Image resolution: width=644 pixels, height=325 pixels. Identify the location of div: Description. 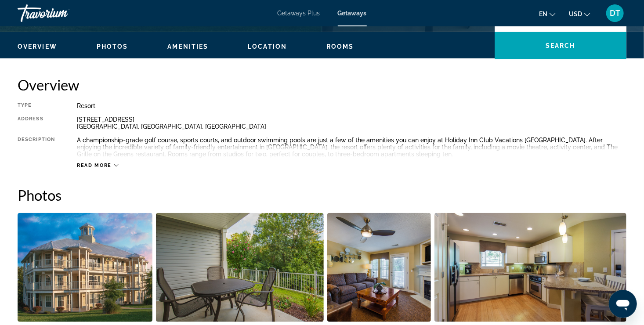
(36, 147).